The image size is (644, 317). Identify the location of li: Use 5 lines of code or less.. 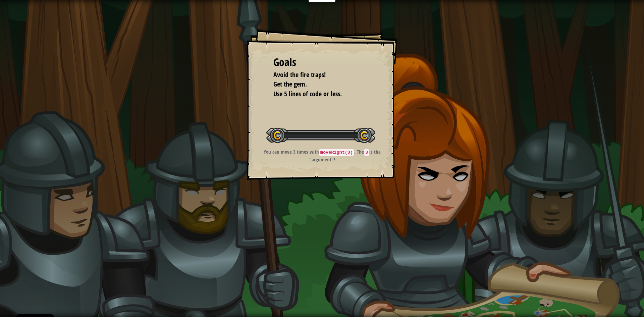
(317, 94).